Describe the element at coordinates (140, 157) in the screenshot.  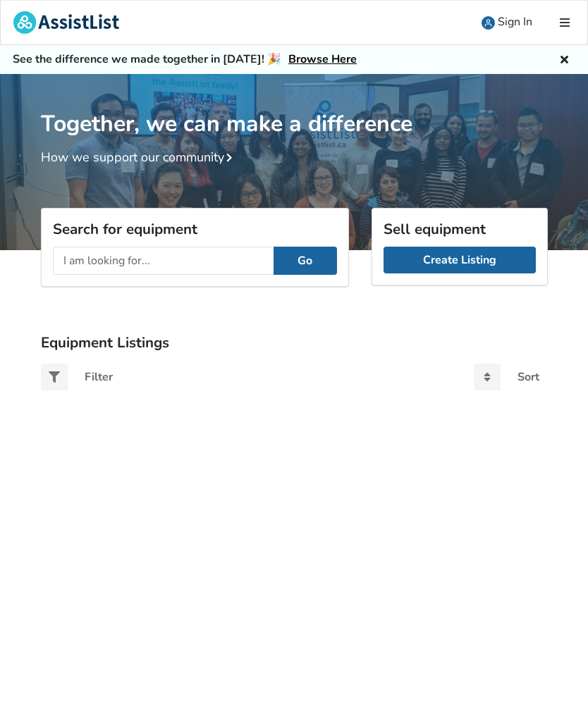
I see `a: How we support our community` at that location.